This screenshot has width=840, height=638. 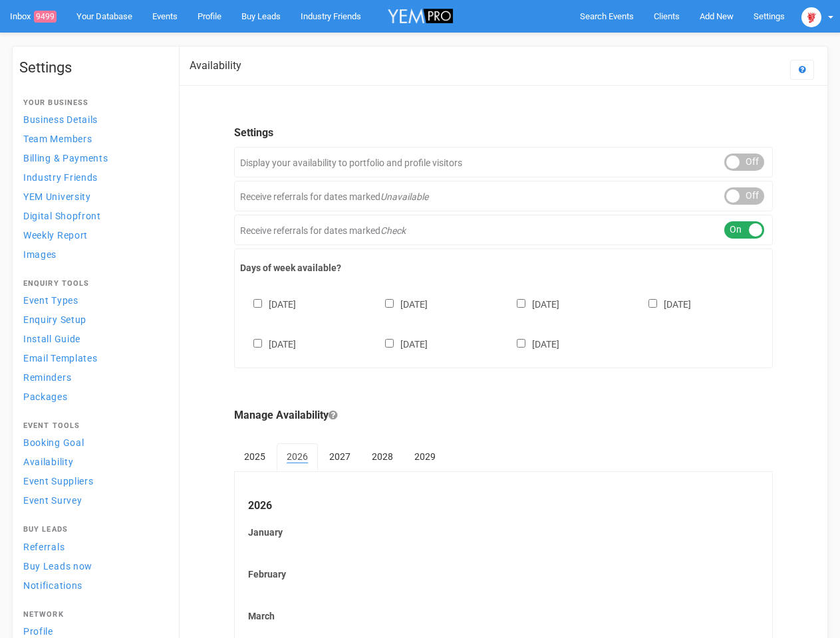 What do you see at coordinates (92, 235) in the screenshot?
I see `a: Weekly Report` at bounding box center [92, 235].